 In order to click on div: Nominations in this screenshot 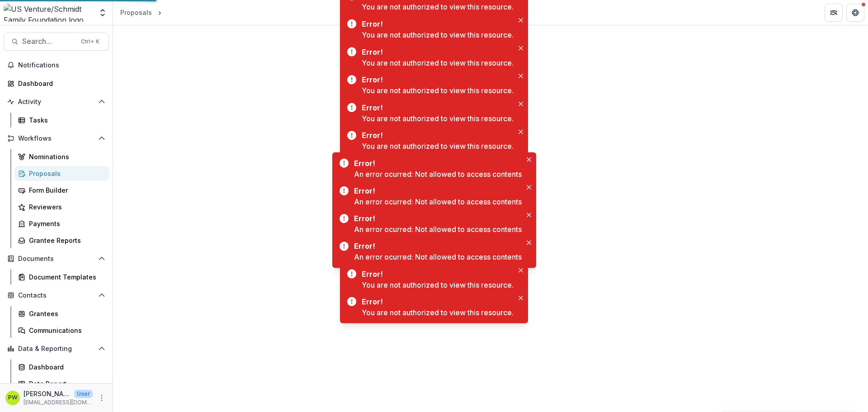, I will do `click(65, 157)`.